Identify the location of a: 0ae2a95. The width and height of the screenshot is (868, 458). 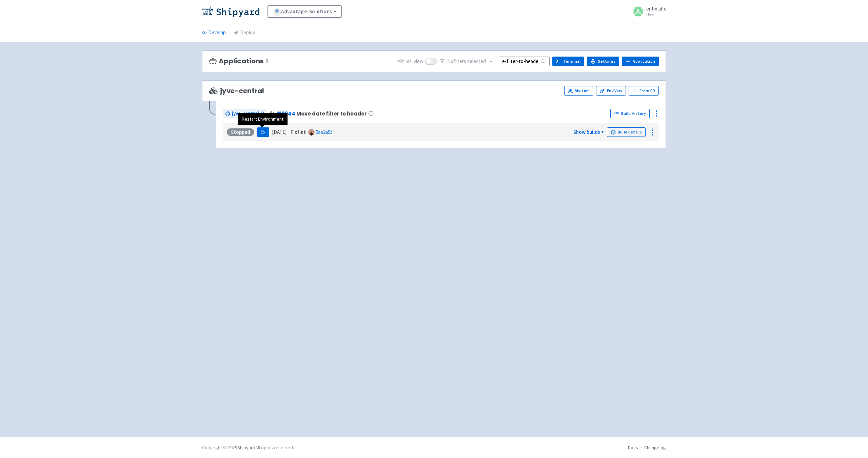
(324, 131).